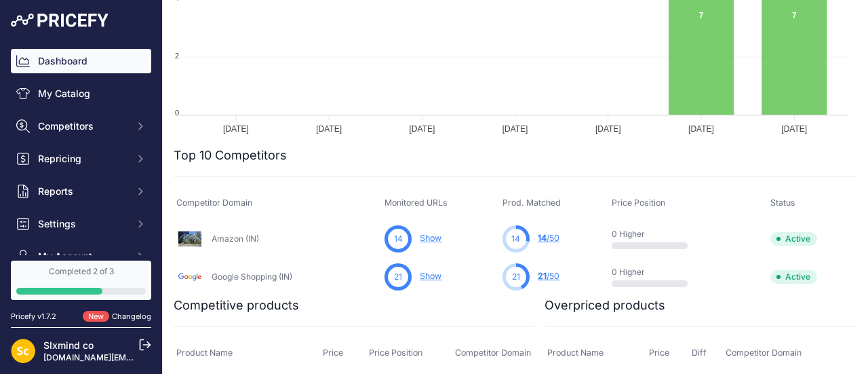 Image resolution: width=868 pixels, height=374 pixels. What do you see at coordinates (783, 203) in the screenshot?
I see `span: Status` at bounding box center [783, 203].